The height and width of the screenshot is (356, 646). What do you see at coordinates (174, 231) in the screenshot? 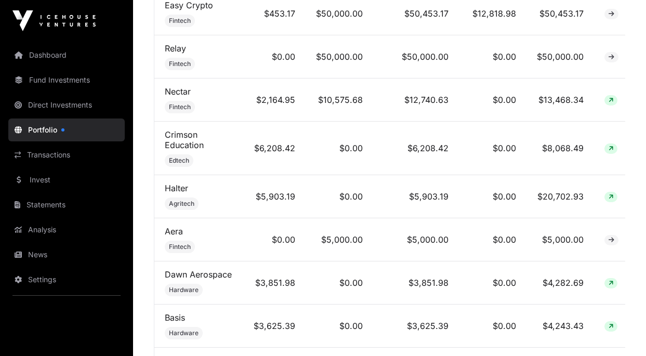
I see `a: Aera` at bounding box center [174, 231].